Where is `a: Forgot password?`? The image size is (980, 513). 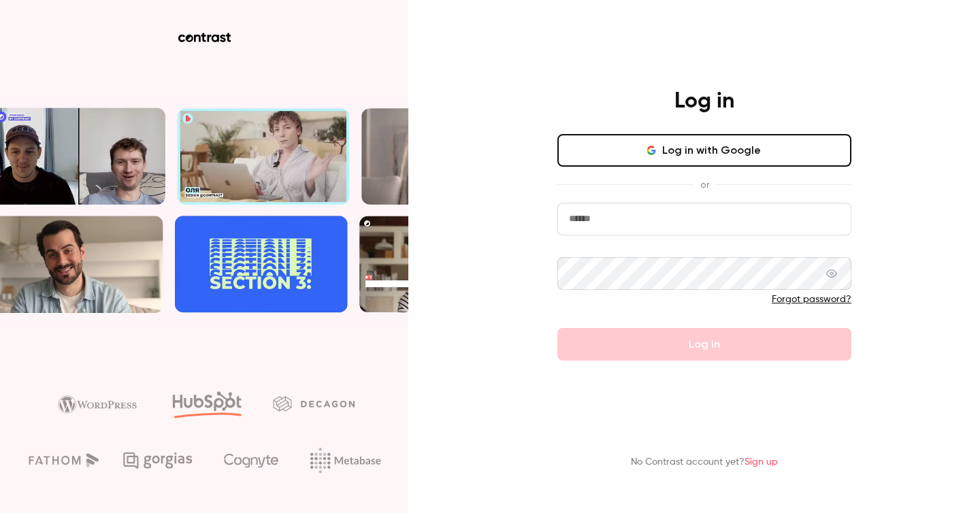
a: Forgot password? is located at coordinates (811, 300).